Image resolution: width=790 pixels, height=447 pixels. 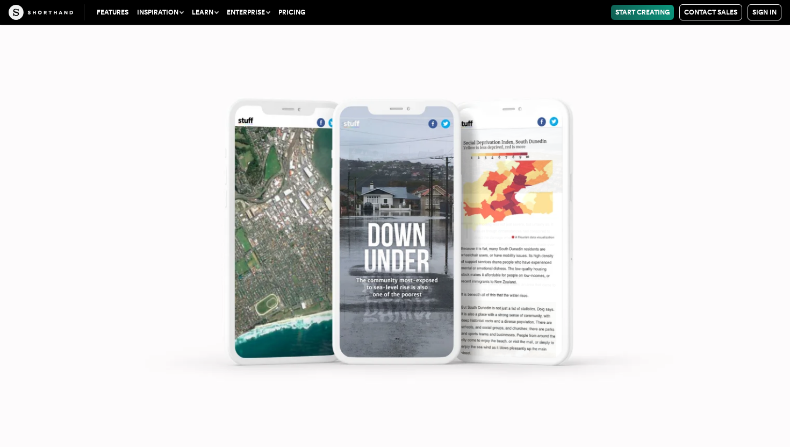 What do you see at coordinates (292, 12) in the screenshot?
I see `a: Pricing` at bounding box center [292, 12].